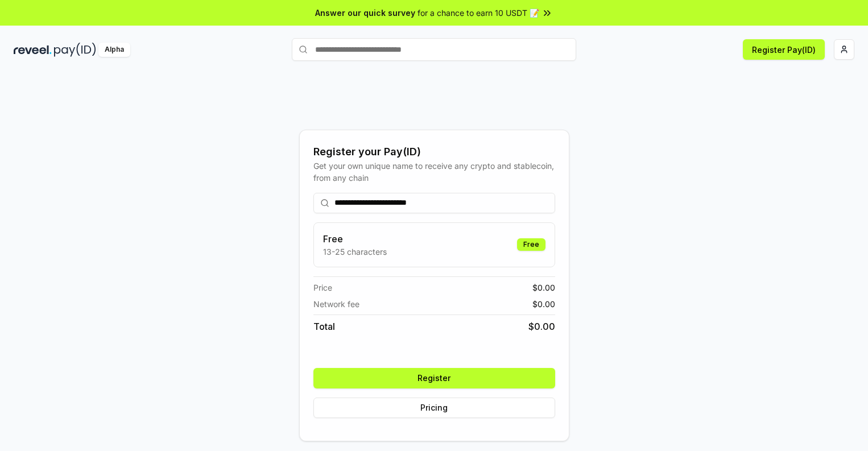  Describe the element at coordinates (434, 408) in the screenshot. I see `button: Pricing` at that location.